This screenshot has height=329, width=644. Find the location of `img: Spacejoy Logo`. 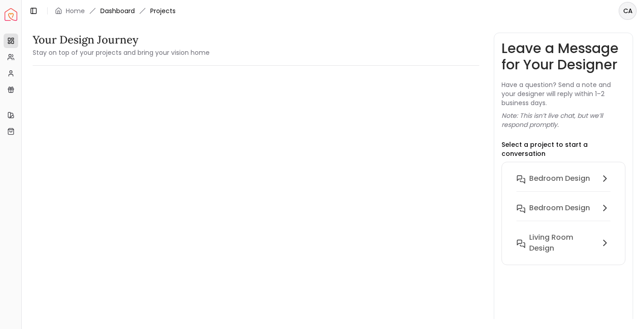

img: Spacejoy Logo is located at coordinates (11, 14).